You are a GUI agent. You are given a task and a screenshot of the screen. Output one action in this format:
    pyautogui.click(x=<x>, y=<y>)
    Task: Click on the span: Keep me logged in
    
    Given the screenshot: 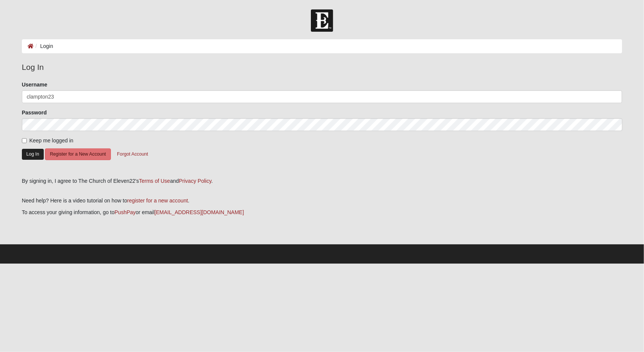 What is the action you would take?
    pyautogui.click(x=52, y=140)
    